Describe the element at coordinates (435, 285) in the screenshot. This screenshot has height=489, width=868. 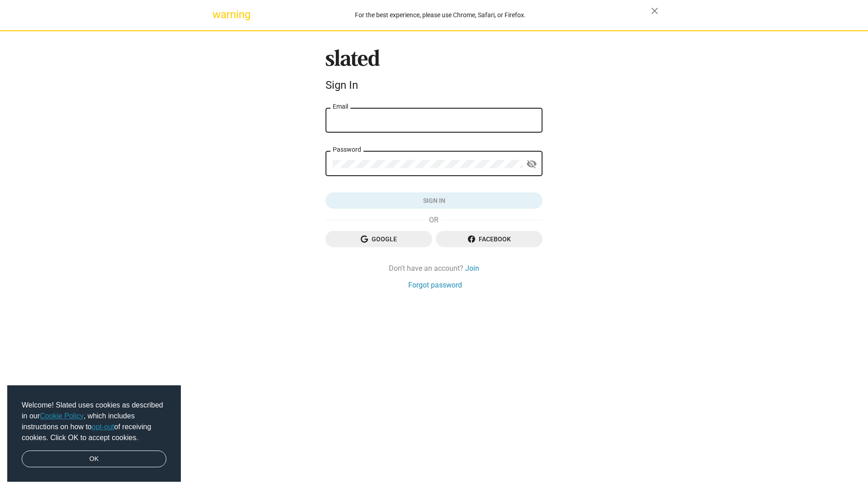
I see `a: Forgot password` at that location.